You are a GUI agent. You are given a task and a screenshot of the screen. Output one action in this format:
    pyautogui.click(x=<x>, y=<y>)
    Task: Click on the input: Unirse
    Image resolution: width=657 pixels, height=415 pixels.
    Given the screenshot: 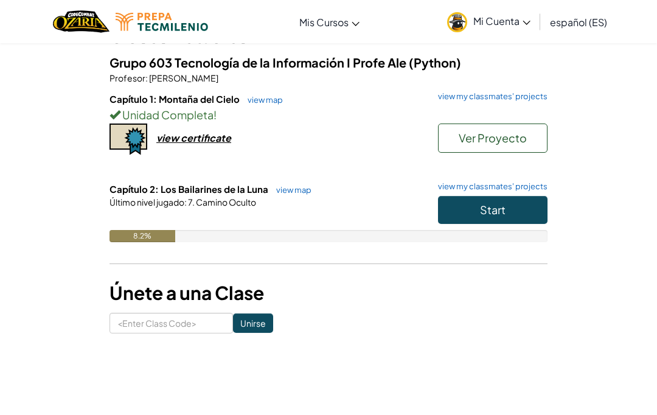 What is the action you would take?
    pyautogui.click(x=253, y=323)
    